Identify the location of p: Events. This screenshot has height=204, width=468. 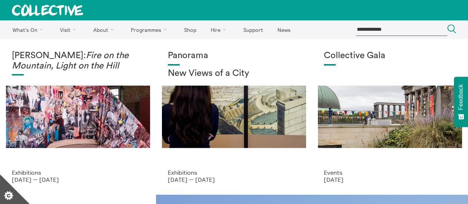
(390, 173).